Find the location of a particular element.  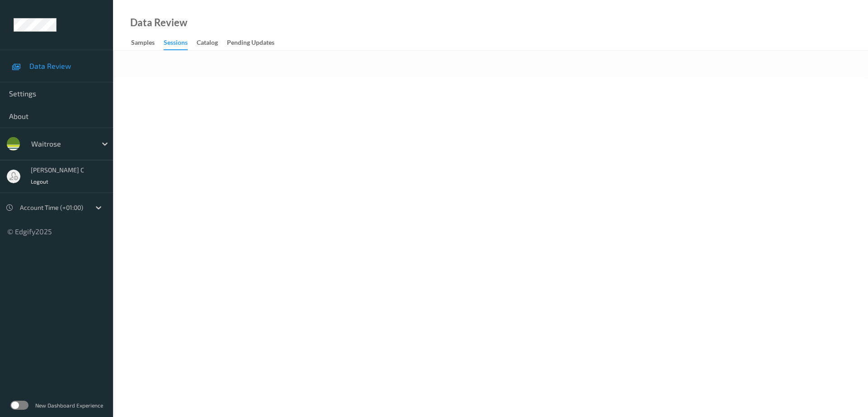

div: Pending Updates is located at coordinates (250, 43).